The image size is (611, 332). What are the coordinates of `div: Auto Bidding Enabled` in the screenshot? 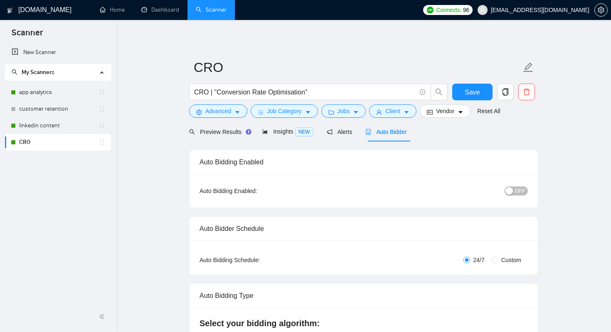 It's located at (364, 162).